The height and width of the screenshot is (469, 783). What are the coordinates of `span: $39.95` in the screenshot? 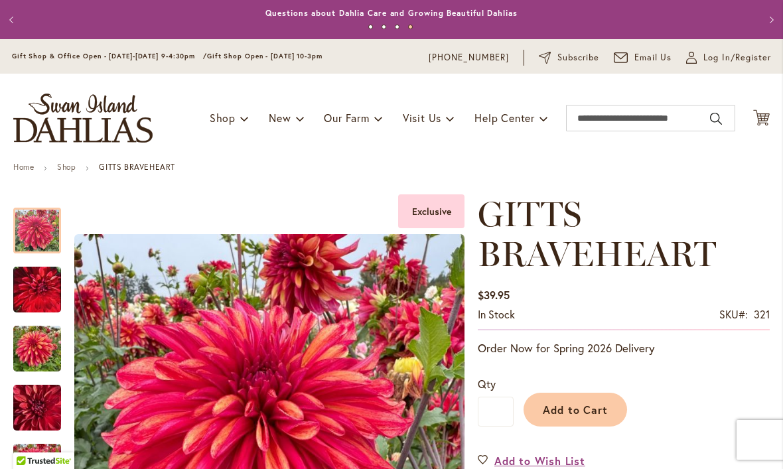 It's located at (494, 295).